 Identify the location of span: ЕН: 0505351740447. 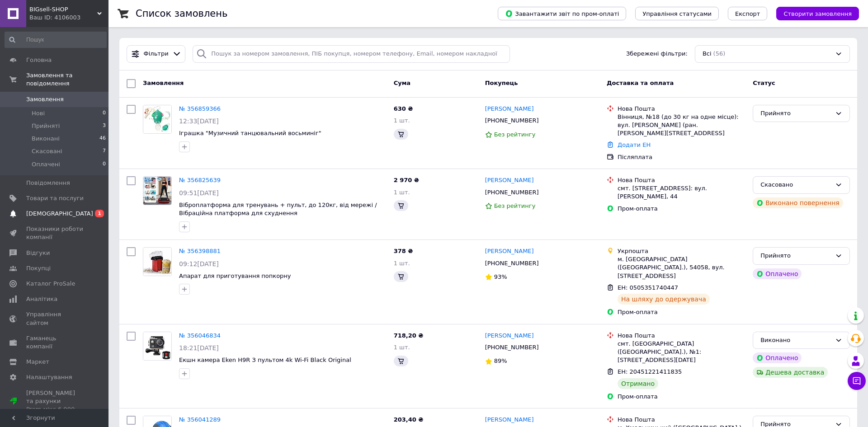
(648, 287).